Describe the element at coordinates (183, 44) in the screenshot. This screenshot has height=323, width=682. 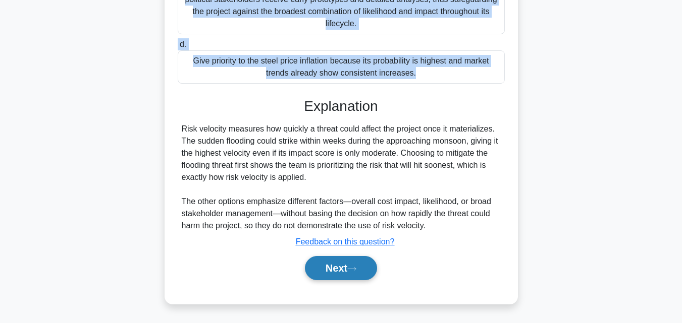
I see `span: d.` at that location.